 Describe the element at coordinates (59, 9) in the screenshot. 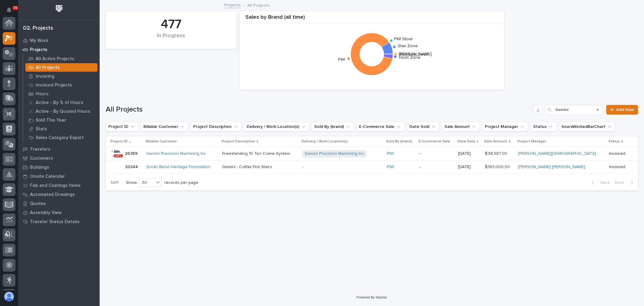

I see `img: Workspace Logo` at that location.